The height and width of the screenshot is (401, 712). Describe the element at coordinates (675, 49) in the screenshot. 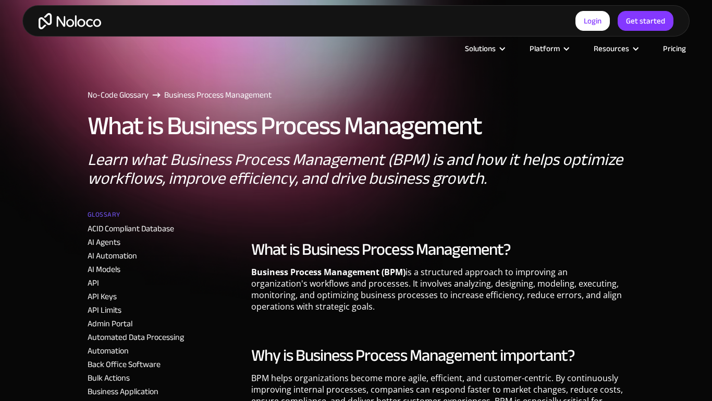

I see `a: Pricing` at that location.